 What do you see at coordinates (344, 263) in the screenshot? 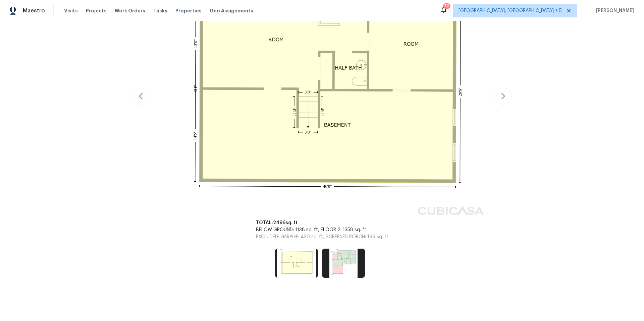
I see `img: https://cabinet-assets.s3.amazonaws.com/production/storage/e8356dc5-28f4-4b63-a809-51900df50d7a.p...` at bounding box center [344, 263].